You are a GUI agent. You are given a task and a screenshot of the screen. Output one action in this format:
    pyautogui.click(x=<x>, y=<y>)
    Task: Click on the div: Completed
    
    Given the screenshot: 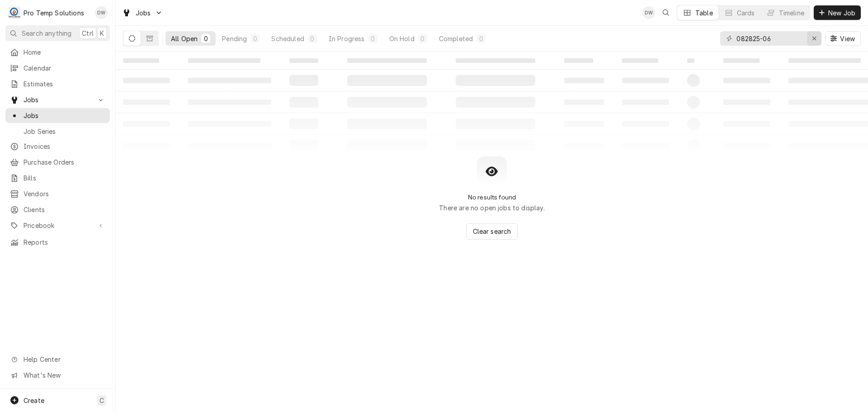 What is the action you would take?
    pyautogui.click(x=456, y=39)
    